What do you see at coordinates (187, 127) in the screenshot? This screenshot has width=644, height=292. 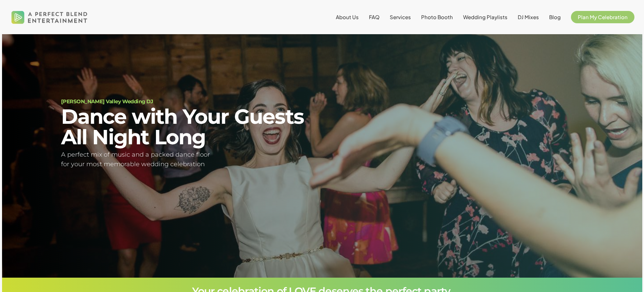 I see `h2: Dance with Your Guests All Night Long` at bounding box center [187, 127].